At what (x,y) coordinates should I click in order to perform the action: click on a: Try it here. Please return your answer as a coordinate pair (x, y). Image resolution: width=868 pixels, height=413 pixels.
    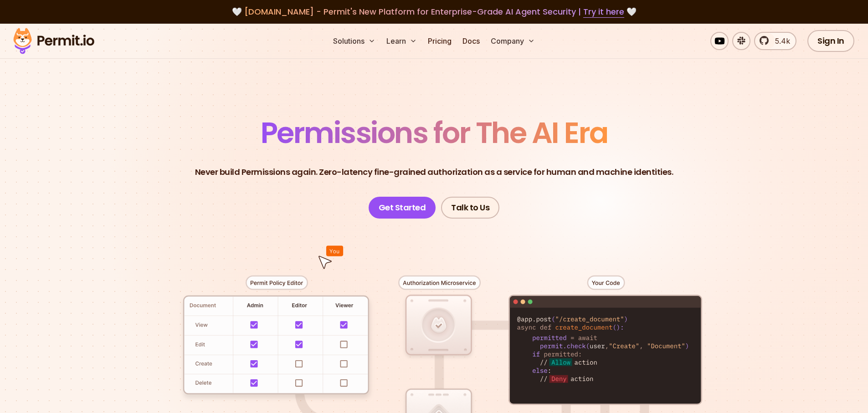
    Looking at the image, I should click on (604, 12).